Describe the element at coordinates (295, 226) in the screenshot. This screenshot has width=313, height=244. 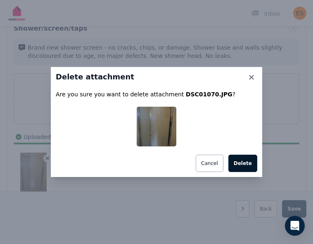
I see `div: Open Intercom Messenger` at that location.